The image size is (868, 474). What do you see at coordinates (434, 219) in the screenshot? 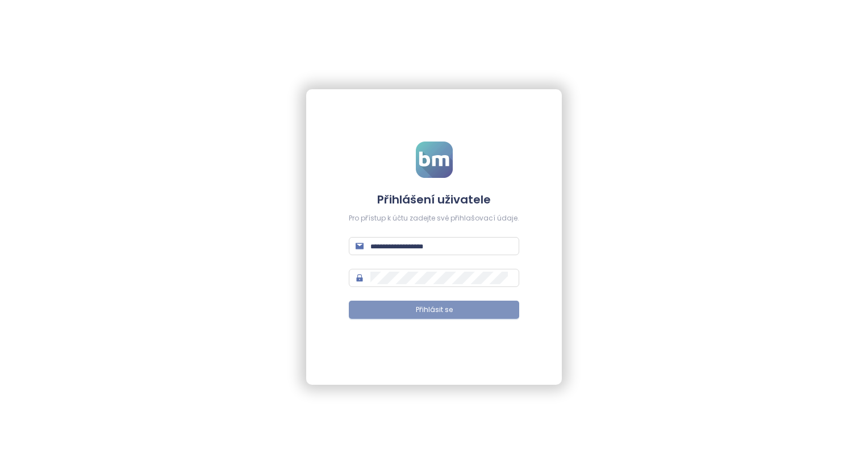
I see `div: Pro přístup k účtu zadejte své přihlašovací údaje.` at bounding box center [434, 219].